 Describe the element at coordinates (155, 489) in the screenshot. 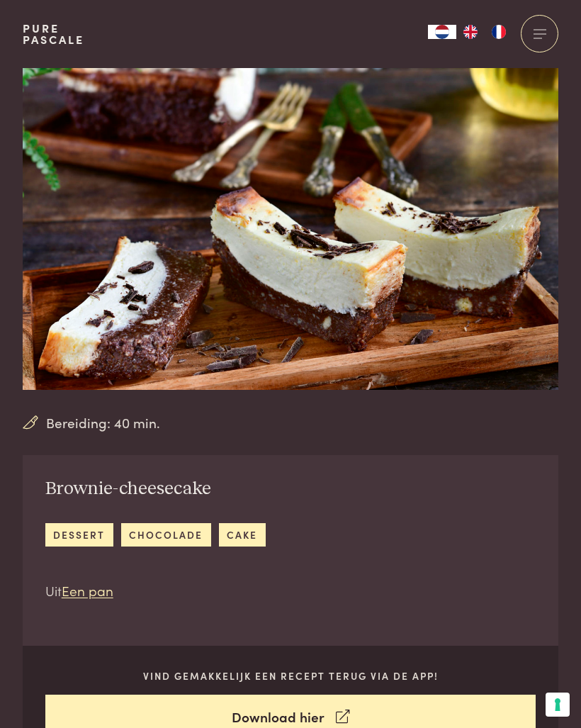

I see `h2: Brownie-cheesecake` at that location.